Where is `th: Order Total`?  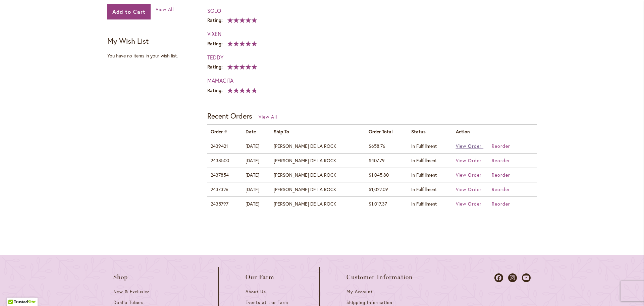
th: Order Total is located at coordinates (386, 132).